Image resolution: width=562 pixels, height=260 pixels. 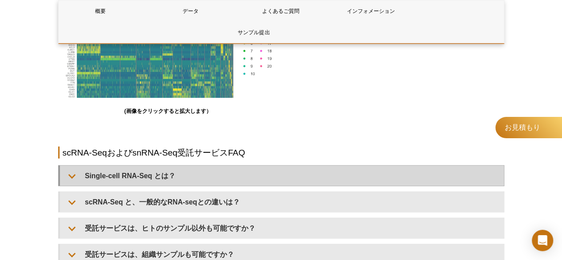 What do you see at coordinates (254, 32) in the screenshot?
I see `a: サンプル提出` at bounding box center [254, 32].